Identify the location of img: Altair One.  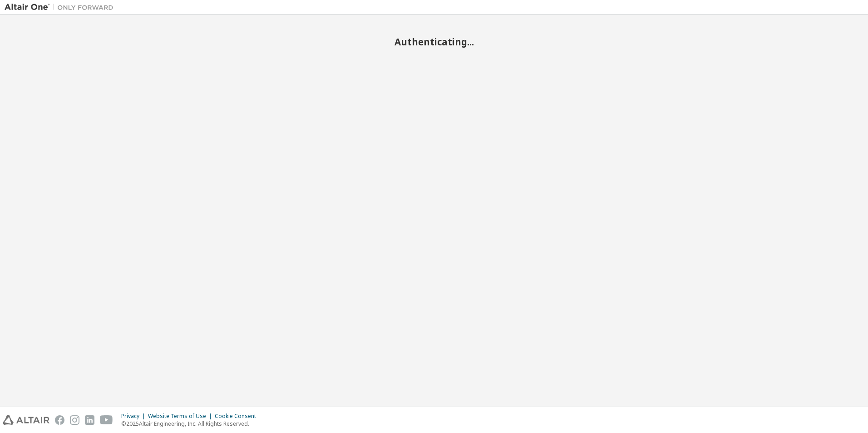
(61, 7).